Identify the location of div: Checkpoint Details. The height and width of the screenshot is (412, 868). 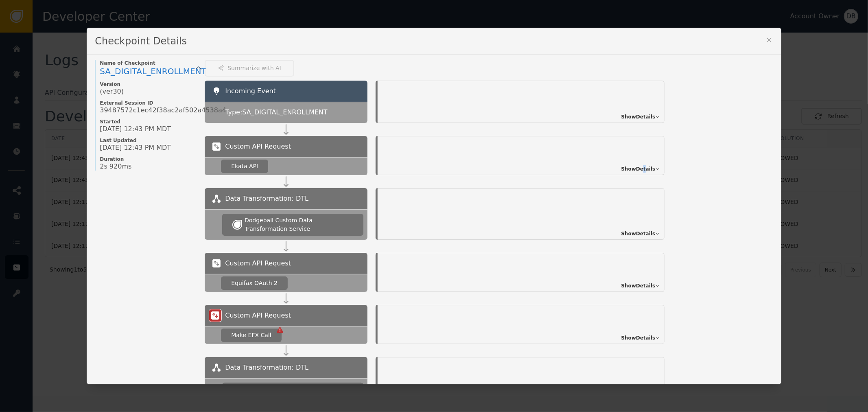
(434, 41).